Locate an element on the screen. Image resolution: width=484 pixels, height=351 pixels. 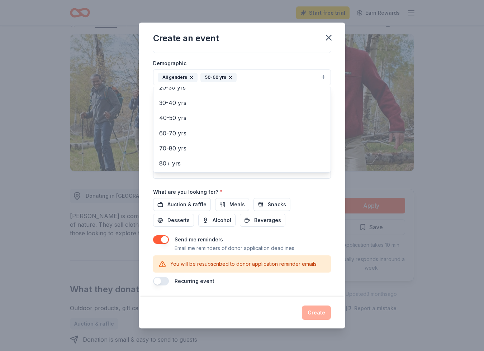
button: All genders50-60 yrs is located at coordinates (242, 77).